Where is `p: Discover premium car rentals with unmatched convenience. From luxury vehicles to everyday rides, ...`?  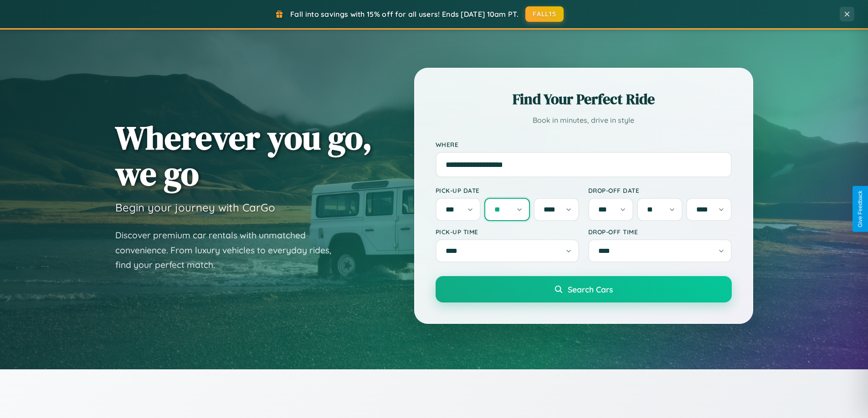
p: Discover premium car rentals with unmatched convenience. From luxury vehicles to everyday rides, ... is located at coordinates (229, 251).